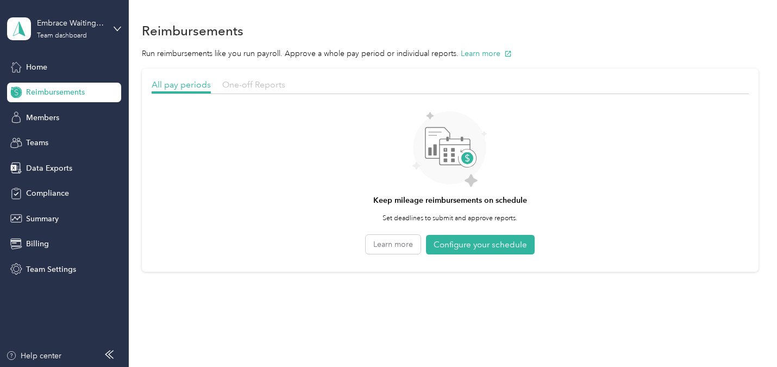 The image size is (777, 367). What do you see at coordinates (480, 244) in the screenshot?
I see `a: Configure your schedule` at bounding box center [480, 244].